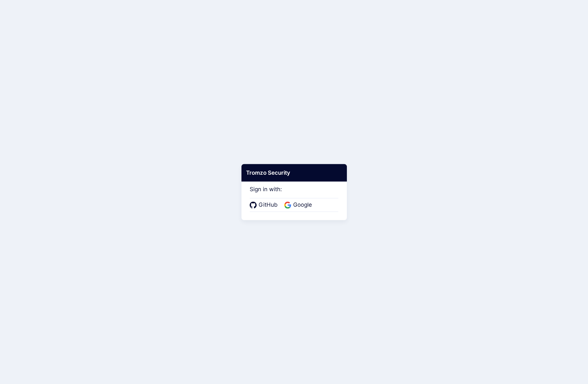 This screenshot has height=384, width=588. I want to click on div: Tromzo Security, so click(294, 173).